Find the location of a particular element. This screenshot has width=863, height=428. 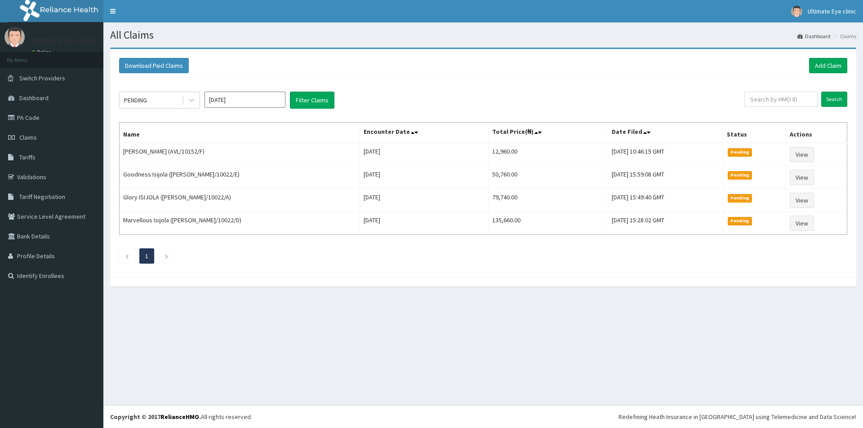

strong: Copyright © 2017 . is located at coordinates (156, 417).